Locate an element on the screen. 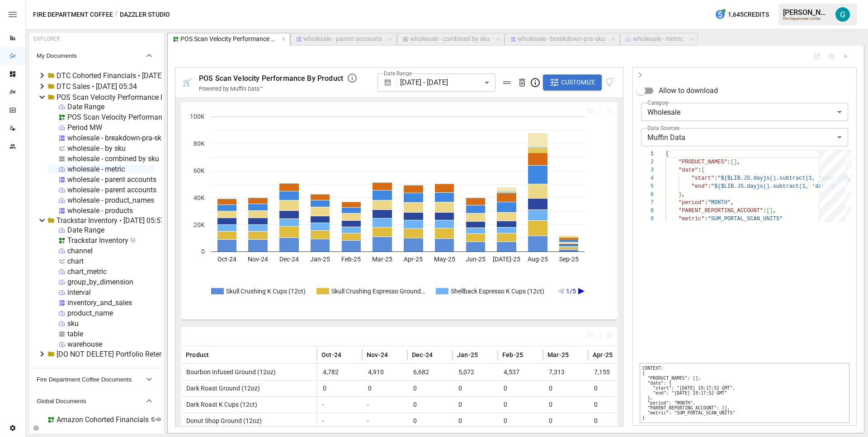 This screenshot has height=437, width=868. span: Product is located at coordinates (197, 355).